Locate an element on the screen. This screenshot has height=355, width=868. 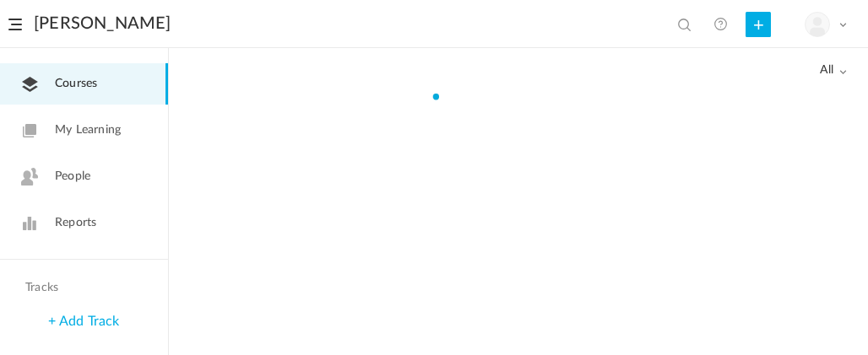
span: Courses is located at coordinates (76, 84).